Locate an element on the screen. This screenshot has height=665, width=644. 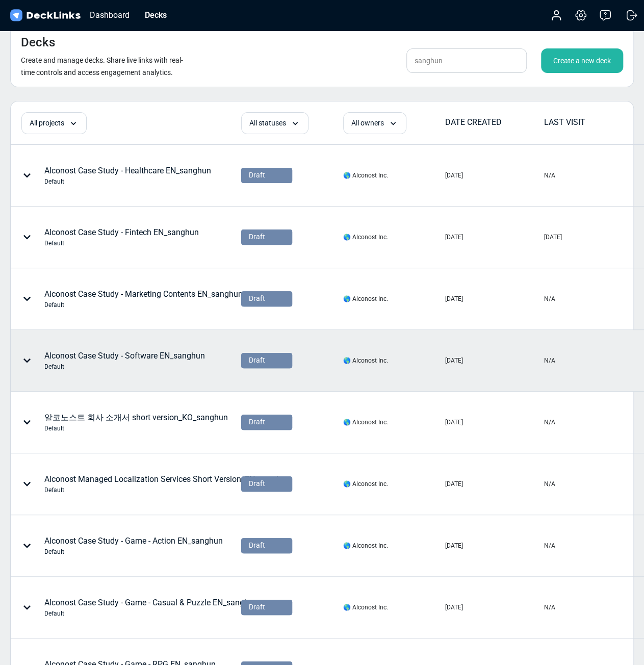
div: Alconost Case Study - Software EN_sanghun is located at coordinates (125, 360).